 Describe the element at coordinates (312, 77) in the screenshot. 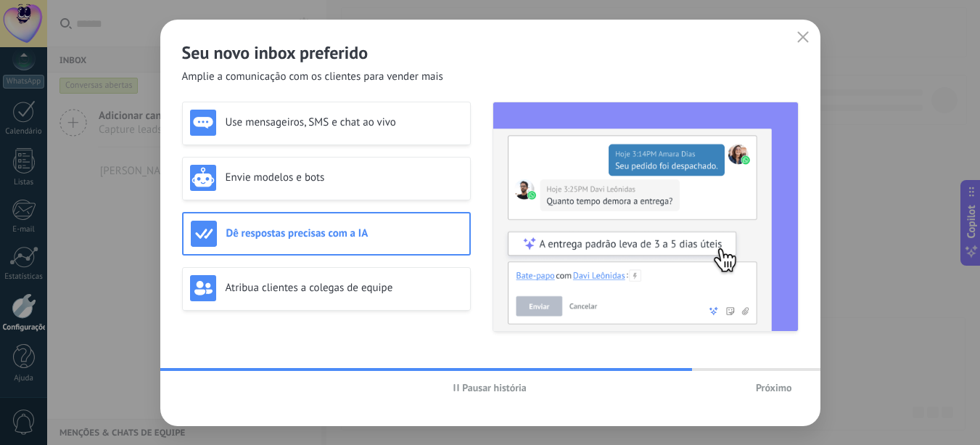

I see `span: Amplie a comunicação com os clientes para vender mais` at that location.